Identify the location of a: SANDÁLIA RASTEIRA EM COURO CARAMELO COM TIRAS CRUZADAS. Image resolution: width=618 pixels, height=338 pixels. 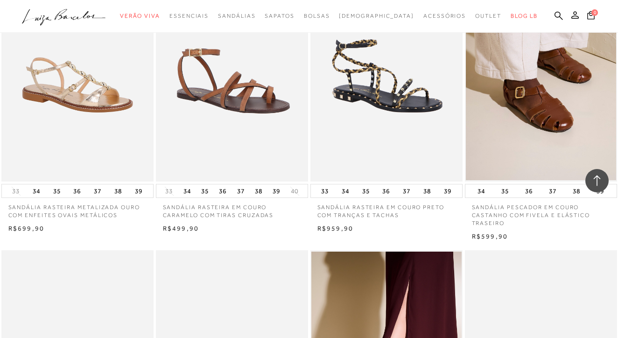
(232, 209).